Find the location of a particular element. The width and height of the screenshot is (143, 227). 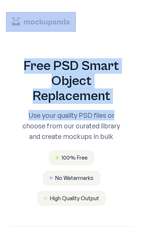

img: Mockupanda is located at coordinates (41, 22).